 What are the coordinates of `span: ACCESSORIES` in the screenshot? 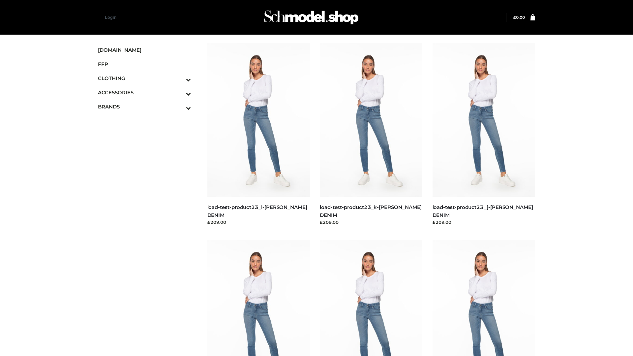 It's located at (144, 92).